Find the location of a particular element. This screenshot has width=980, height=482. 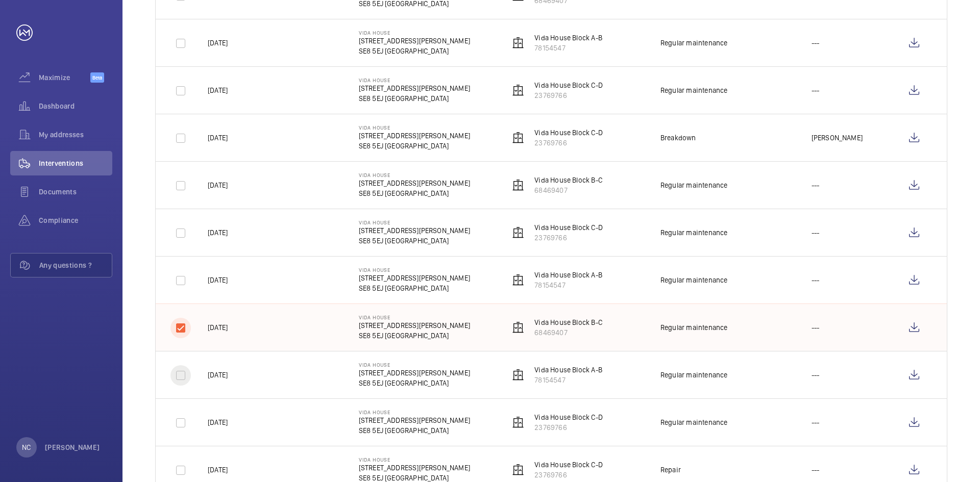

span: Beta is located at coordinates (97, 77).